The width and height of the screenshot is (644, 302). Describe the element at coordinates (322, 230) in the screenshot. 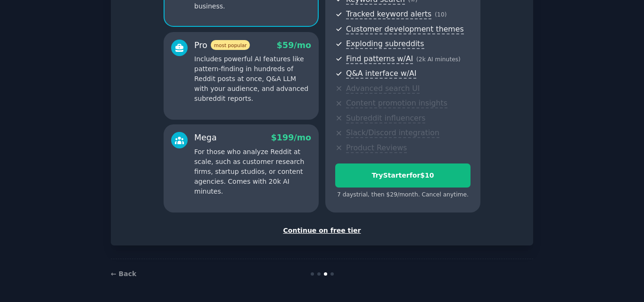

I see `div: Continue on free tier` at that location.